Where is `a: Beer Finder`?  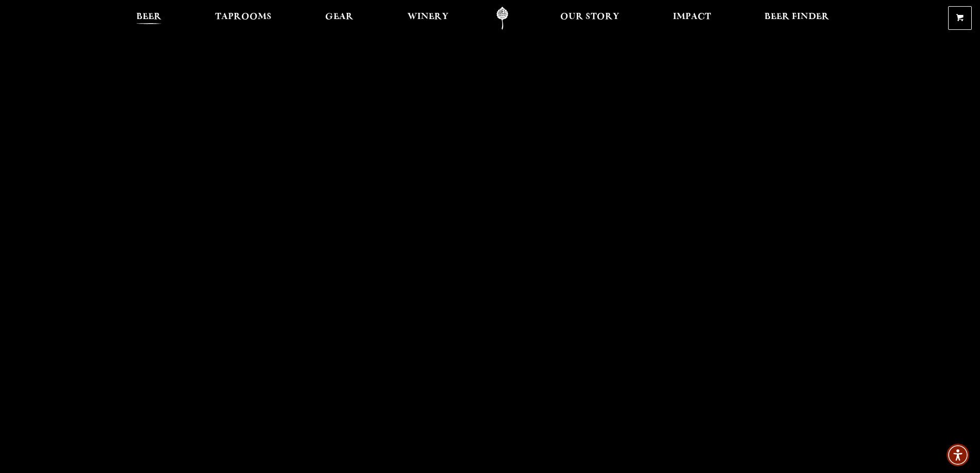 a: Beer Finder is located at coordinates (797, 18).